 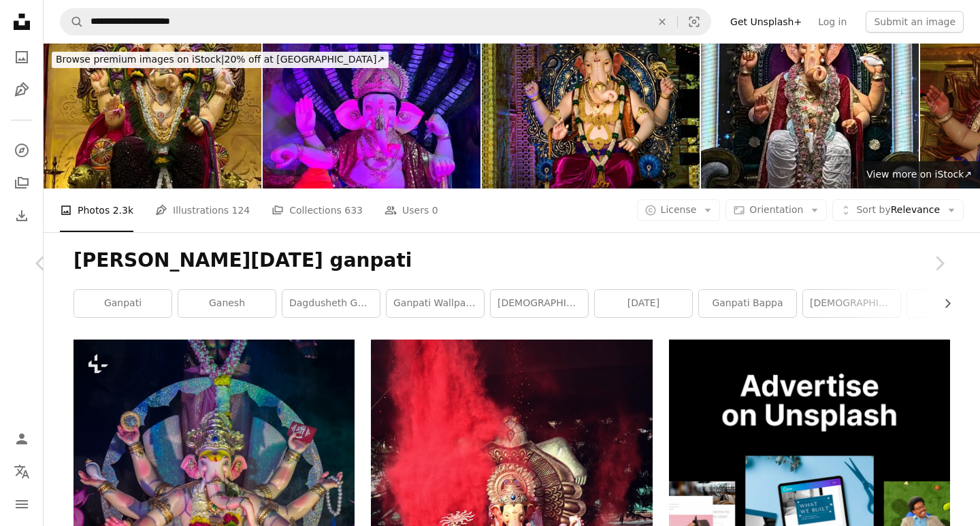 I want to click on span: Relevance, so click(x=897, y=211).